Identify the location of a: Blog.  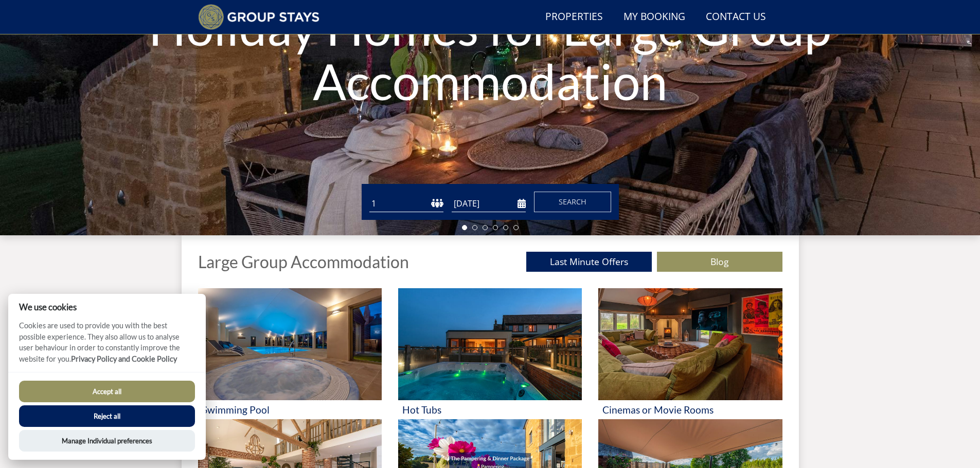
(719, 262).